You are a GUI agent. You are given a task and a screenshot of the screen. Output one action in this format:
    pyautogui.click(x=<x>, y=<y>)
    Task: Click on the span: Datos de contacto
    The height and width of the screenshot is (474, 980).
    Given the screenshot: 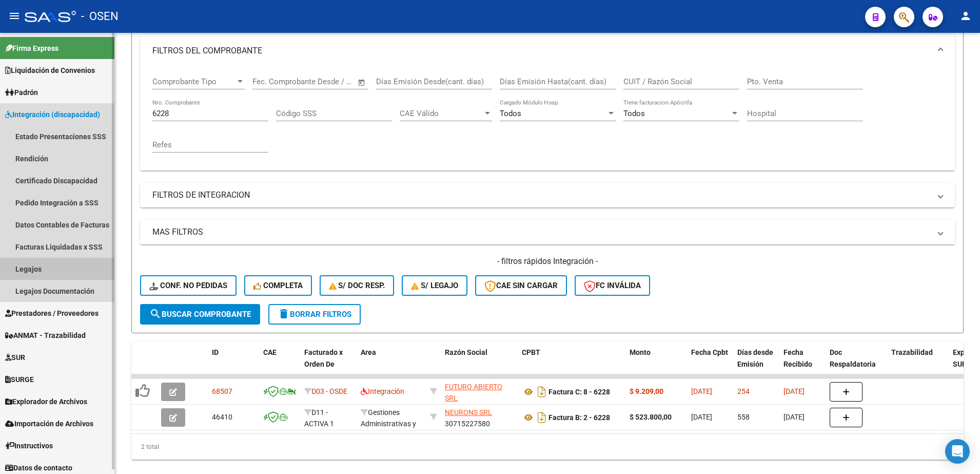 What is the action you would take?
    pyautogui.click(x=39, y=468)
    